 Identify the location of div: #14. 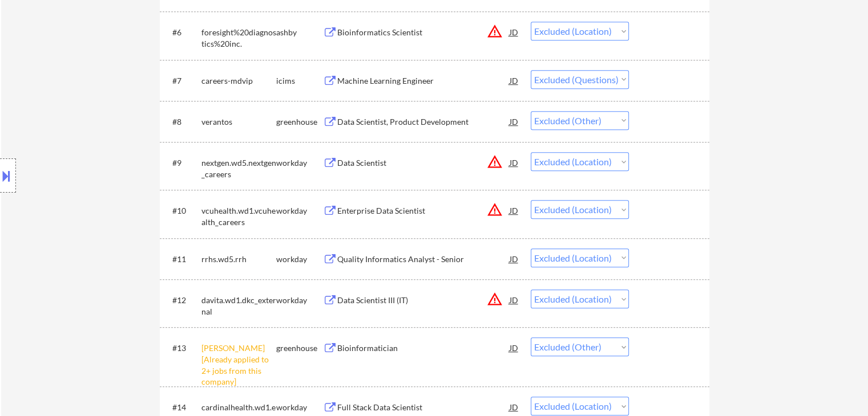
(182, 407).